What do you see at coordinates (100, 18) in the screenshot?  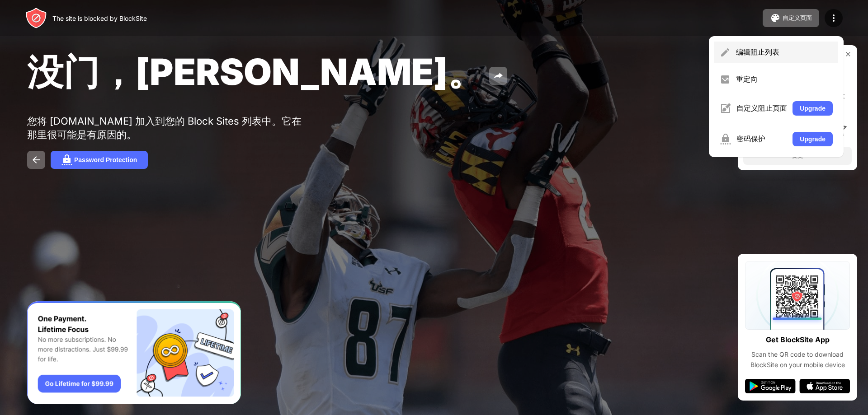 I see `div: The site is blocked by BlockSite` at bounding box center [100, 18].